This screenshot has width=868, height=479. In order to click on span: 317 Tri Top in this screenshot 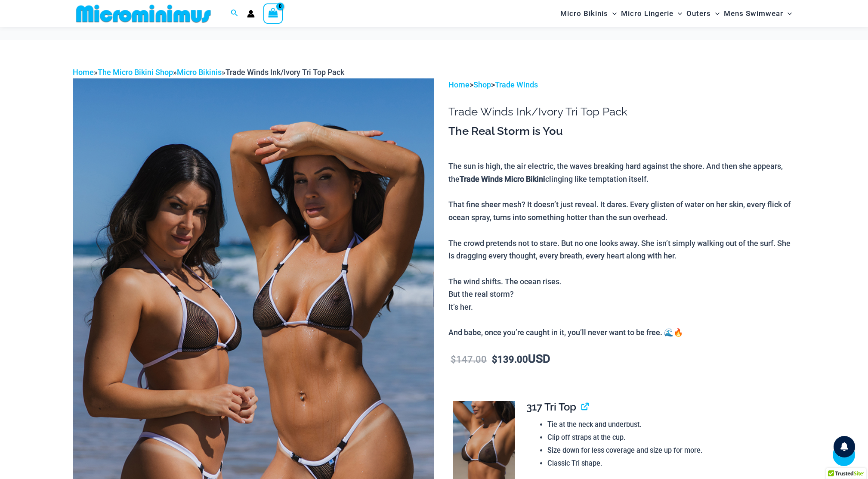, I will do `click(551, 406)`.